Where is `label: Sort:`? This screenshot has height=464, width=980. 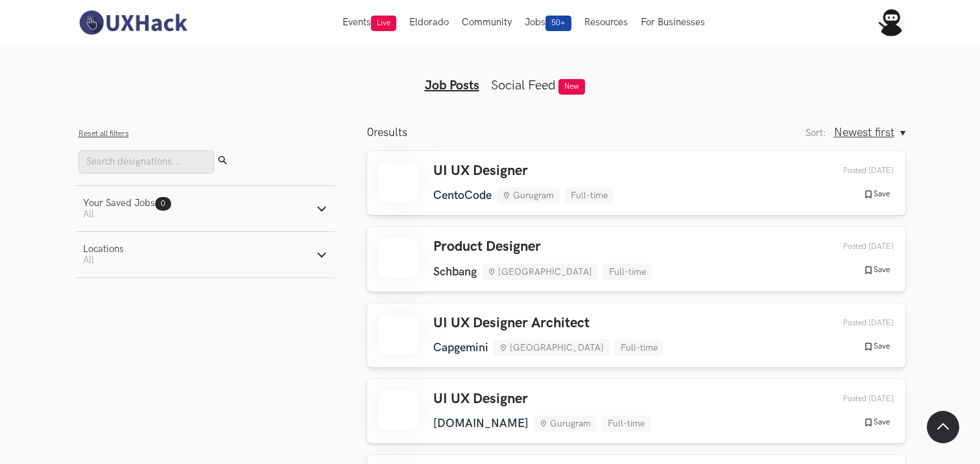 label: Sort: is located at coordinates (816, 132).